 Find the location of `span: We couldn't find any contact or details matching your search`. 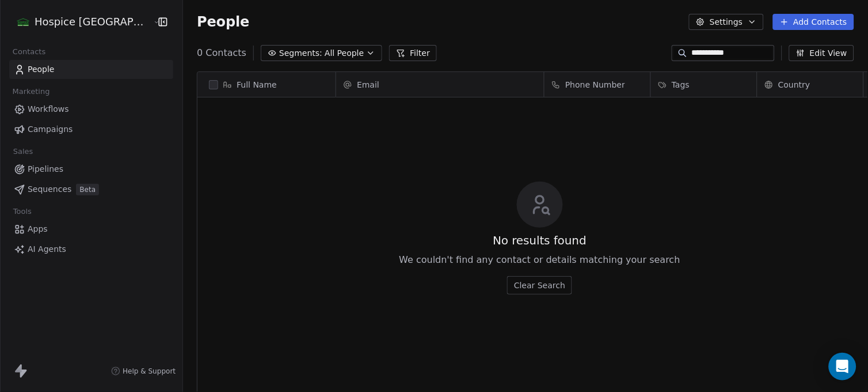

span: We couldn't find any contact or details matching your search is located at coordinates (540, 260).